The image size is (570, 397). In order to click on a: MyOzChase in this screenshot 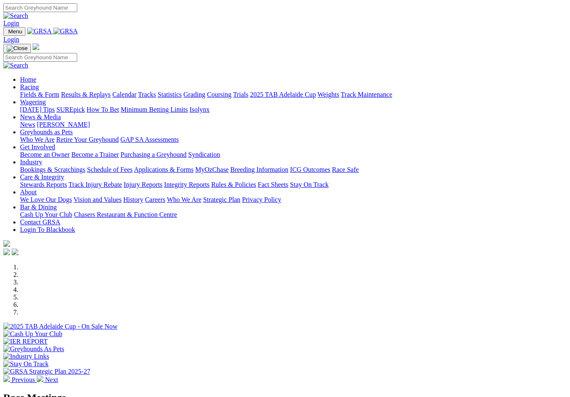, I will do `click(212, 169)`.